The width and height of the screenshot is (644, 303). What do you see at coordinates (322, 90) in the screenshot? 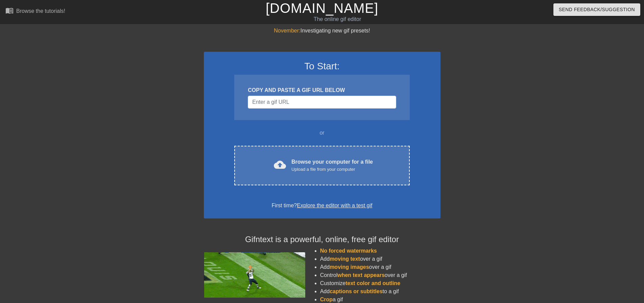
I see `div: COPY AND PASTE A GIF URL BELOW` at bounding box center [322, 90].